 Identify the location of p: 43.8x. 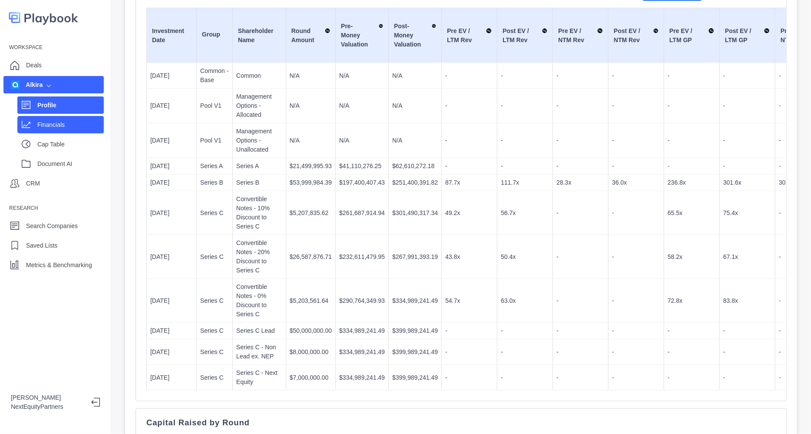
(469, 257).